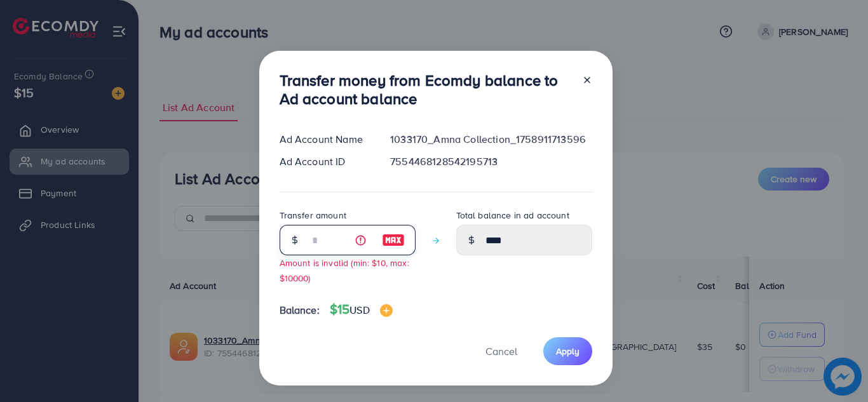 This screenshot has height=402, width=868. What do you see at coordinates (491, 139) in the screenshot?
I see `div: 1033170_Amna Collection_1758911713596` at bounding box center [491, 139].